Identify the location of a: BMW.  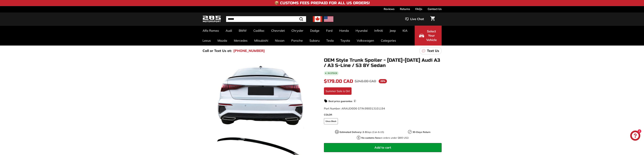
(243, 31).